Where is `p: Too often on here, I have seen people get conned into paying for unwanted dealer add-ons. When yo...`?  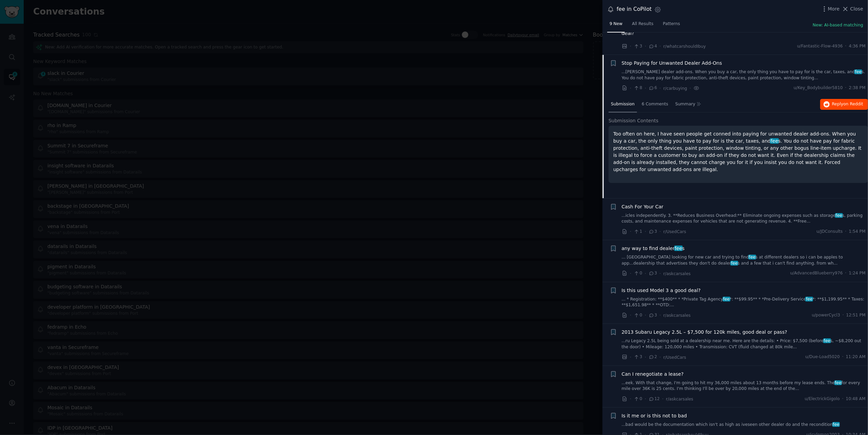 p: Too often on here, I have seen people get conned into paying for unwanted dealer add-ons. When yo... is located at coordinates (738, 152).